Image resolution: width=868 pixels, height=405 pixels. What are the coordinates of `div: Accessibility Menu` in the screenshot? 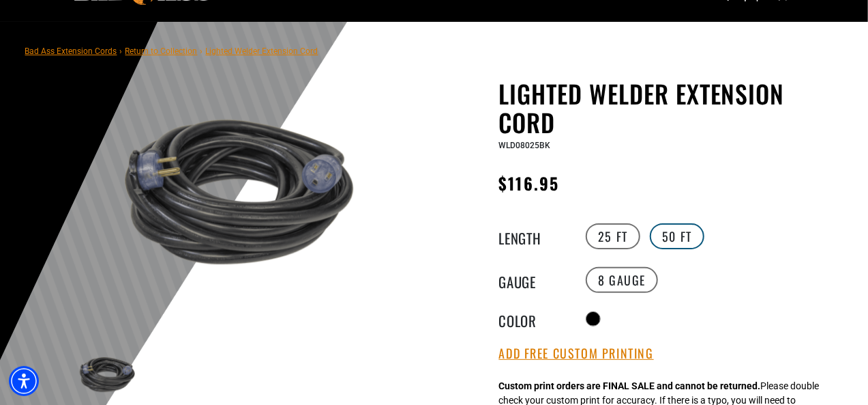 It's located at (24, 380).